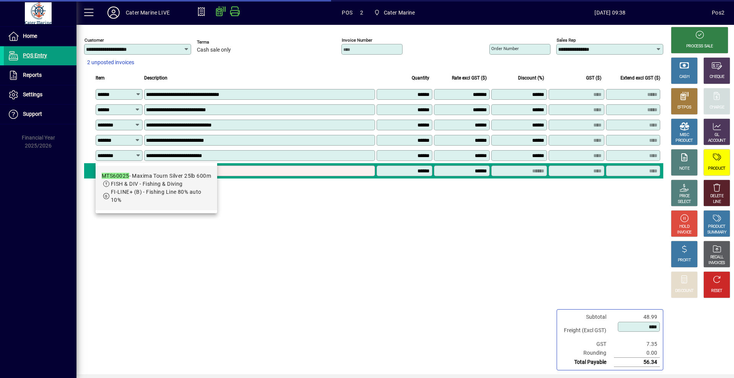 This screenshot has height=378, width=734. Describe the element at coordinates (637, 317) in the screenshot. I see `td: 48.99` at that location.